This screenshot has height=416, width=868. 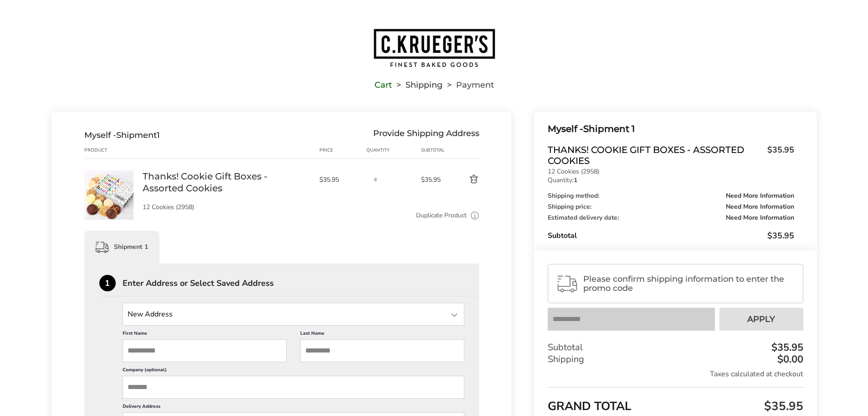 What do you see at coordinates (676, 373) in the screenshot?
I see `div: Taxes calculated at checkout` at bounding box center [676, 373].